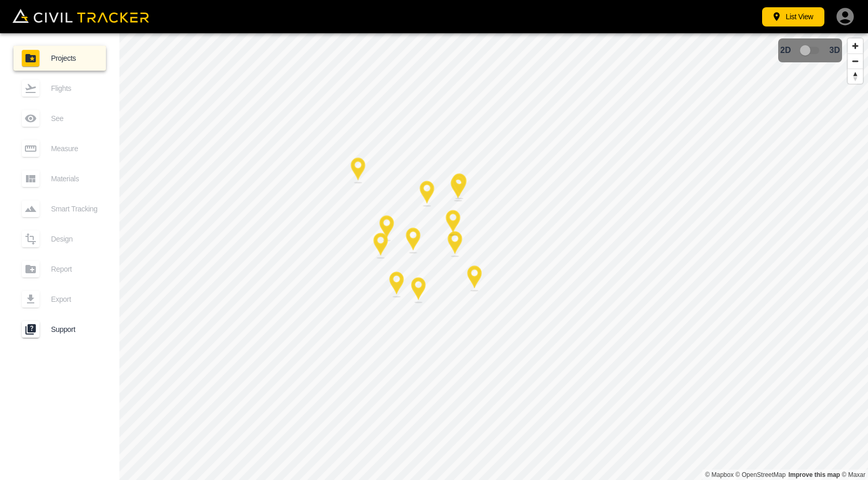 This screenshot has height=480, width=868. What do you see at coordinates (80, 16) in the screenshot?
I see `img: Civil Tracker` at bounding box center [80, 16].